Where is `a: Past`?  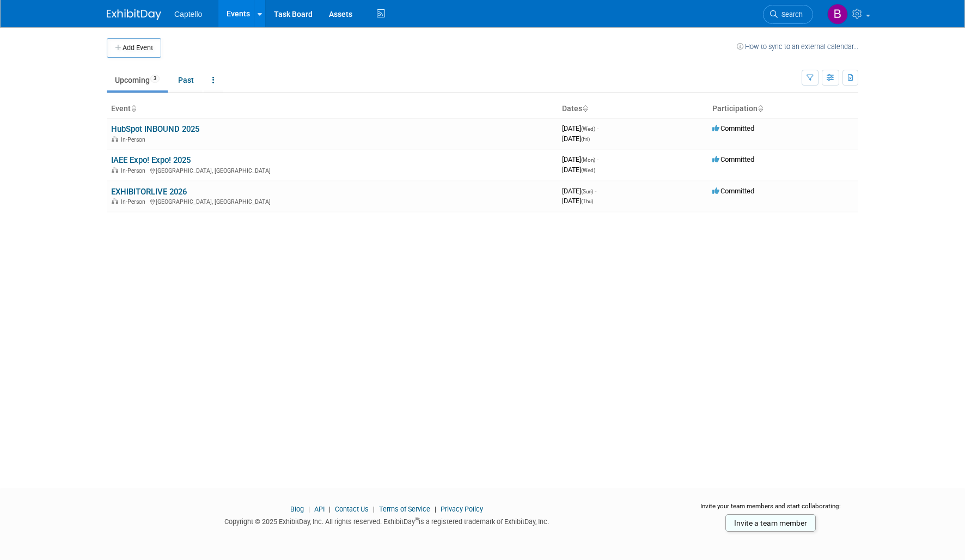 a: Past is located at coordinates (186, 80).